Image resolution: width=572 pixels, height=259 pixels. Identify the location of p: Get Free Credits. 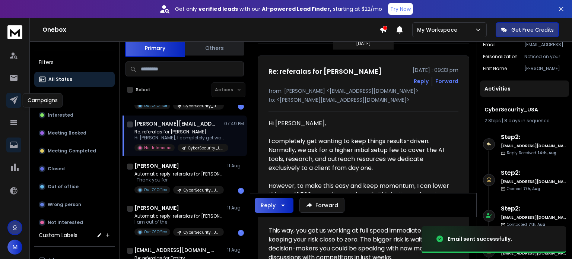
(532, 30).